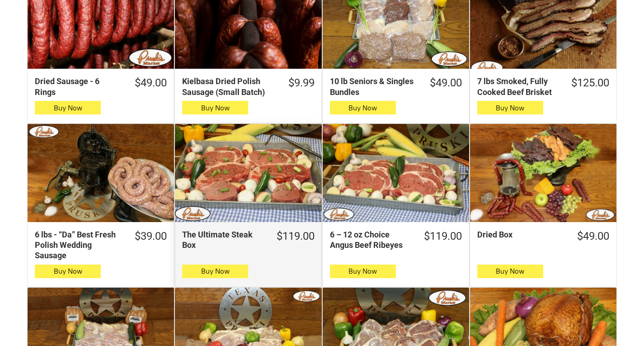  What do you see at coordinates (396, 240) in the screenshot?
I see `a: $119.006 – 12 oz Choice Angus Beef Ribeyes` at bounding box center [396, 240].